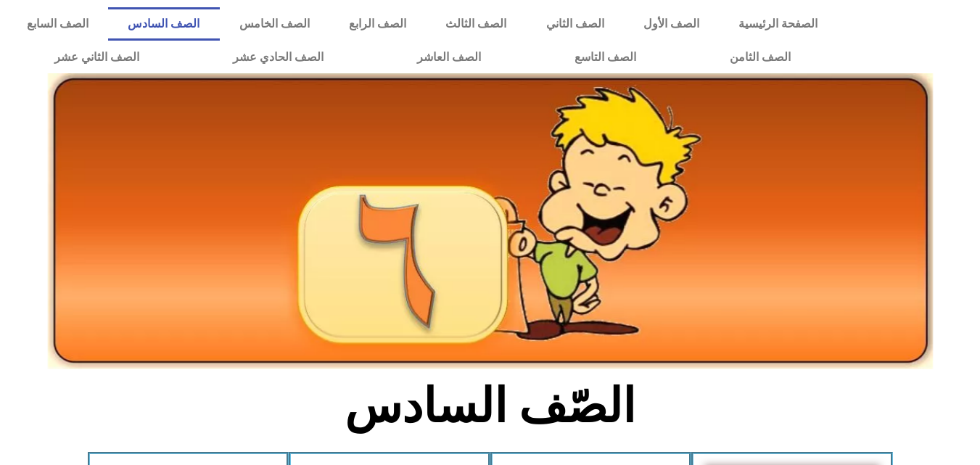 The image size is (980, 465). I want to click on a: الصفحة الرئيسية, so click(777, 24).